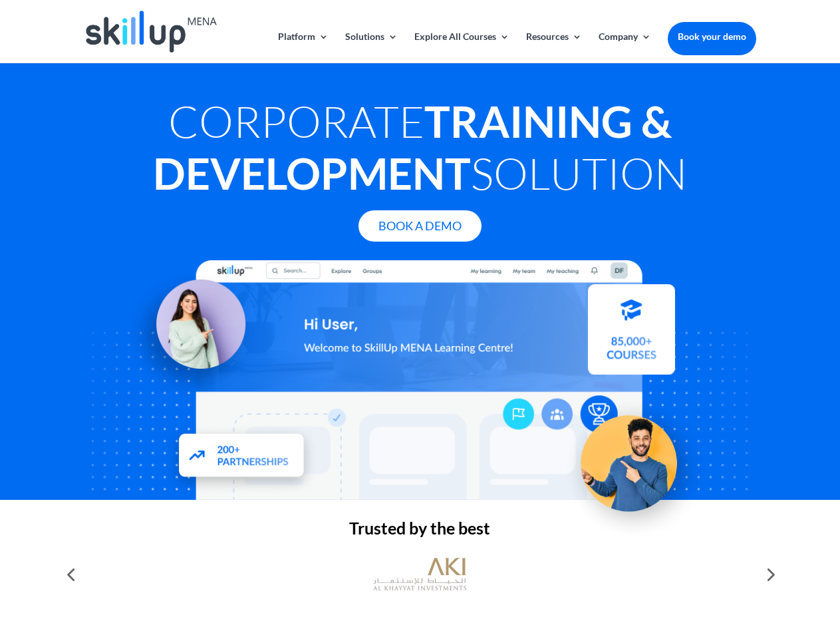  I want to click on h1: Corporate Solution, so click(420, 150).